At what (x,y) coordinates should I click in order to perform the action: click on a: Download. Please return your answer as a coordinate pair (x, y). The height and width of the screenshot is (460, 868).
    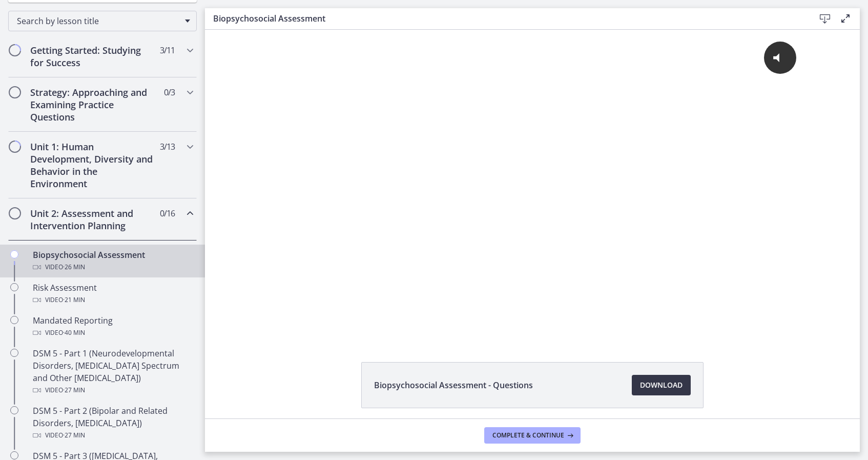
    Looking at the image, I should click on (661, 385).